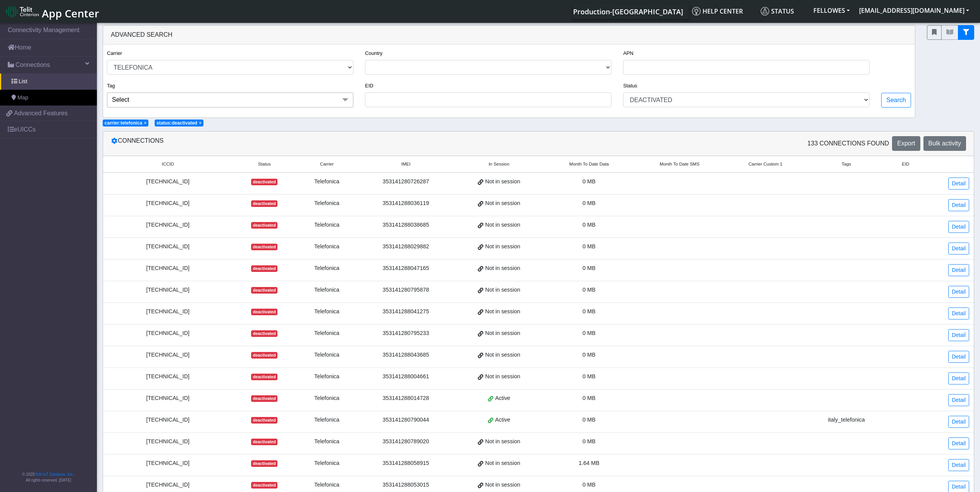 The image size is (980, 492). What do you see at coordinates (628, 53) in the screenshot?
I see `label: APN` at bounding box center [628, 53].